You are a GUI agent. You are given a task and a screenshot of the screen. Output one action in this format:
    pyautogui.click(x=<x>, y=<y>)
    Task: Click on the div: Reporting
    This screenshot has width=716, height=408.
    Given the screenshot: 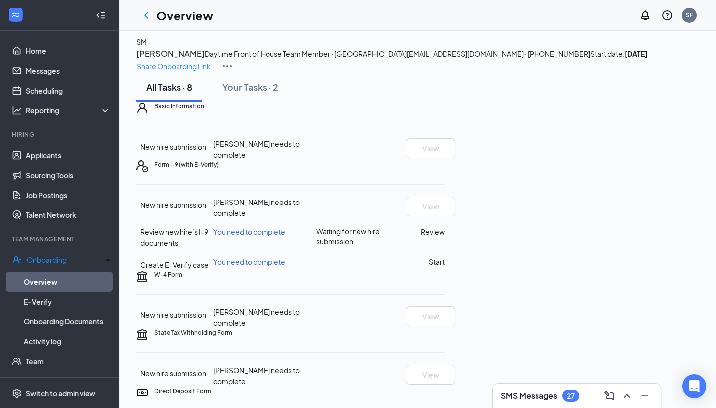 What is the action you would take?
    pyautogui.click(x=69, y=110)
    